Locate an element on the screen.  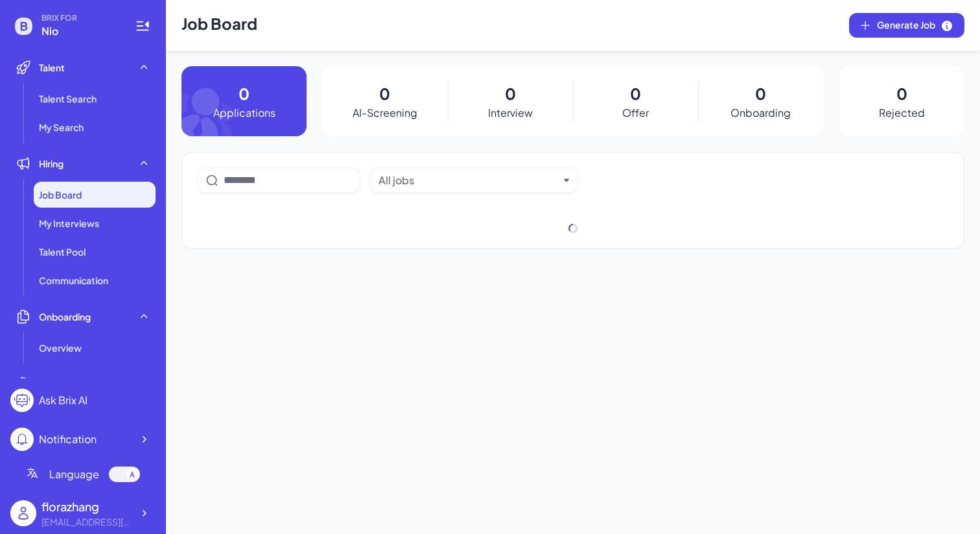
button: All jobs is located at coordinates (469, 180).